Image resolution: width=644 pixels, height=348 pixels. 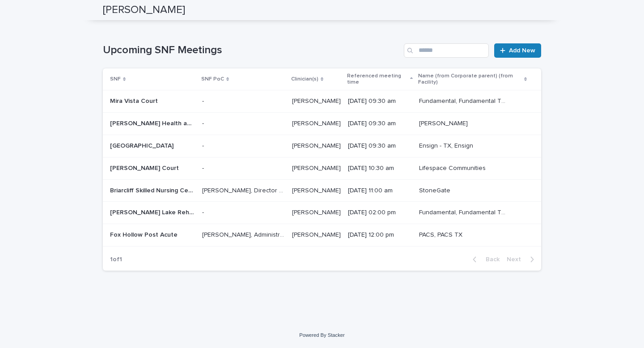 What do you see at coordinates (489, 259) in the screenshot?
I see `span: Back` at bounding box center [489, 259].